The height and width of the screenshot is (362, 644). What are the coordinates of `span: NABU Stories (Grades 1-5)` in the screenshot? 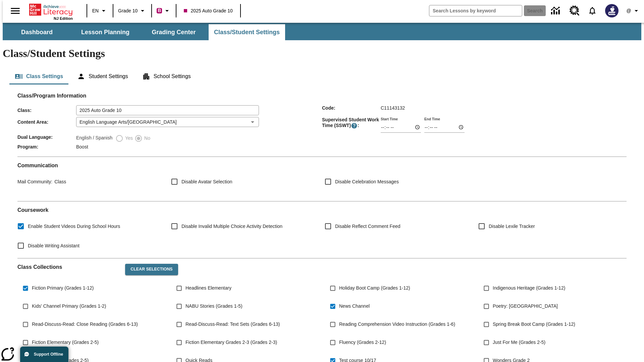 It's located at (214, 306).